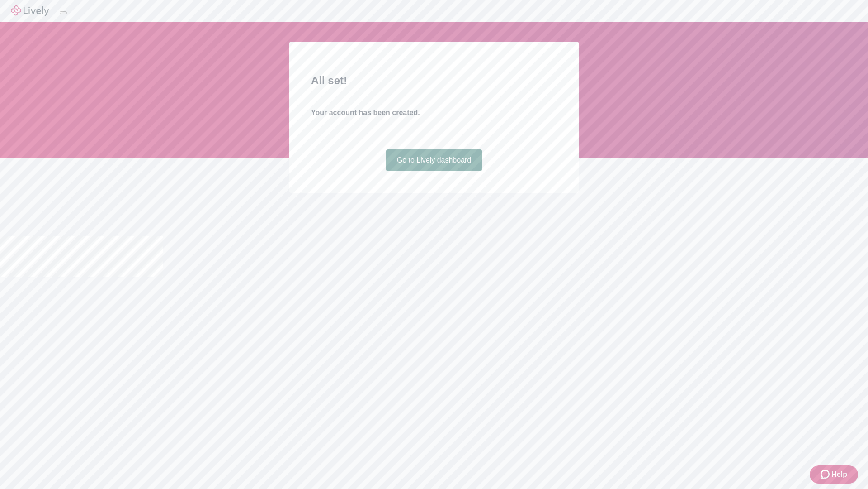  I want to click on svg: Zendesk support icon, so click(826, 474).